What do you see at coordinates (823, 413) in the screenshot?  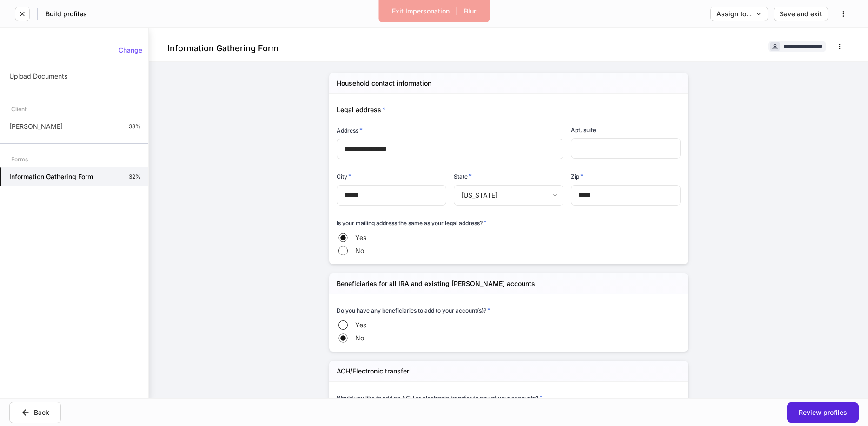 I see `div: Review profiles` at bounding box center [823, 413].